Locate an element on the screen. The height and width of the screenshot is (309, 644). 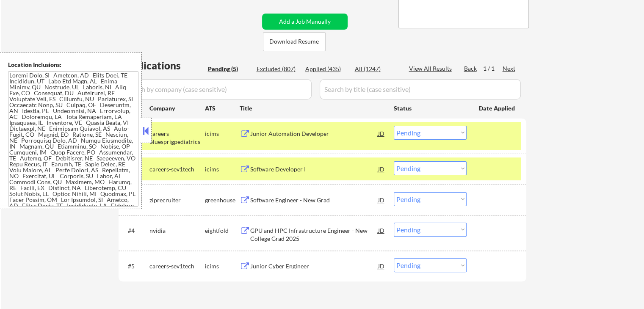
div: Junior Cyber Engineer is located at coordinates (314, 266).